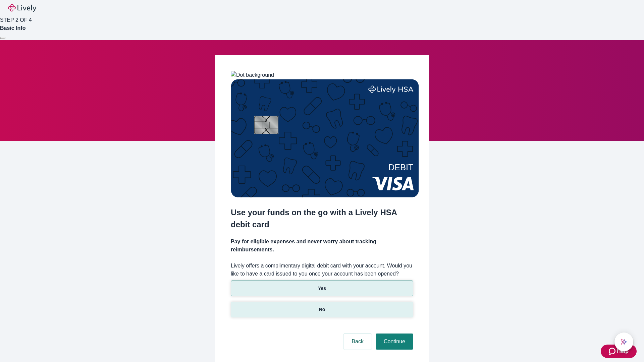 This screenshot has height=362, width=644. Describe the element at coordinates (394, 342) in the screenshot. I see `button: Continue` at that location.